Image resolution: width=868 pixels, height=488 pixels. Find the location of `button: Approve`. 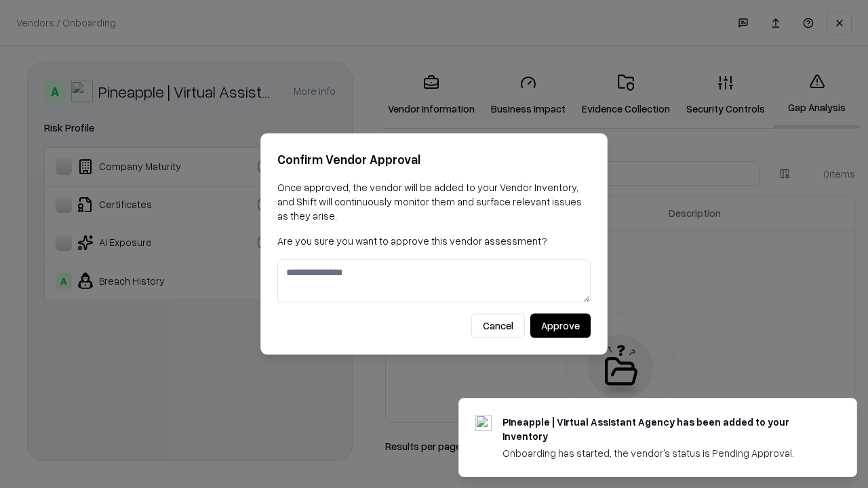

button: Approve is located at coordinates (560, 326).